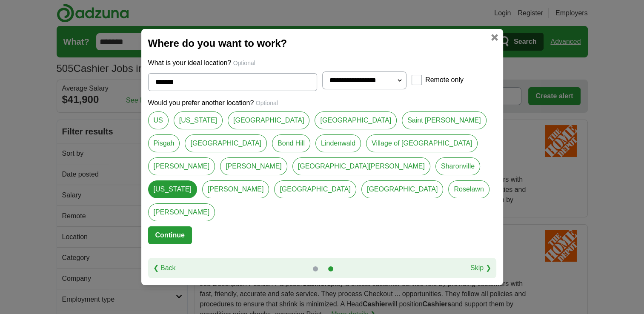 The width and height of the screenshot is (644, 314). I want to click on a: Pisgah, so click(164, 143).